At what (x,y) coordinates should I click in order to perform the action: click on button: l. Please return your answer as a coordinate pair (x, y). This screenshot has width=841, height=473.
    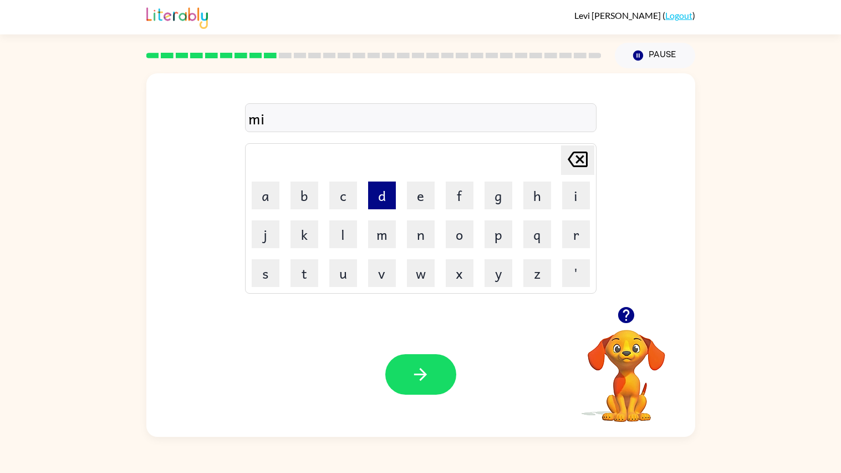
    Looking at the image, I should click on (343, 234).